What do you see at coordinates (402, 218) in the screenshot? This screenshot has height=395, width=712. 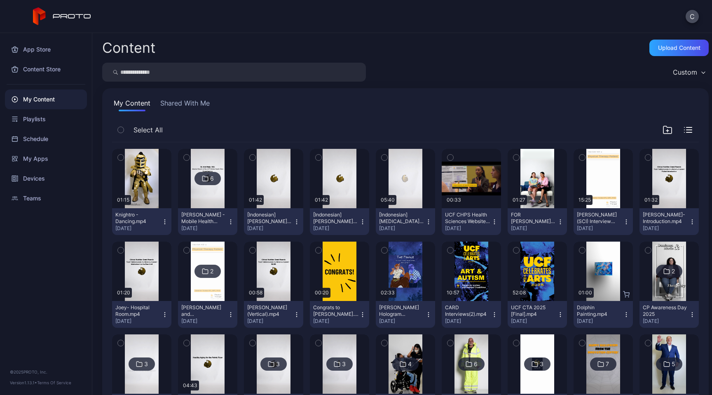 I see `div: [Indonesian] cancer_new(1).mp4` at bounding box center [402, 218].